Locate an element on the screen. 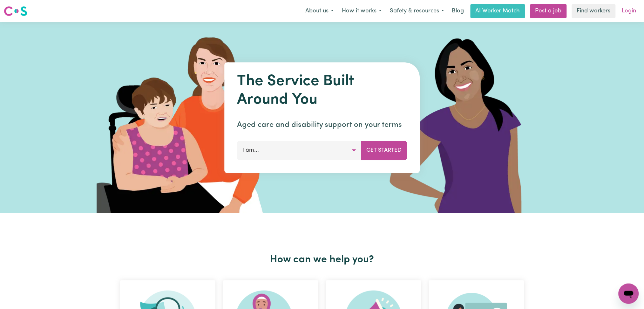  button: How it works is located at coordinates (362, 11).